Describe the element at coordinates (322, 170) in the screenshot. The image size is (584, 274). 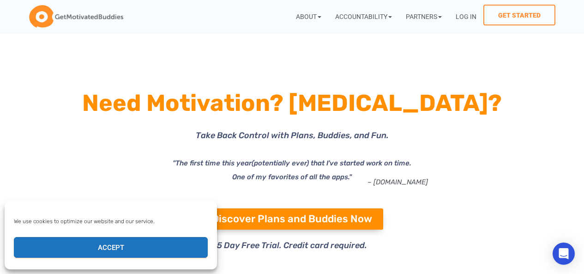
I see `i: (potentially ever) that I've started work on time. One of my favorites of all the apps."` at that location.